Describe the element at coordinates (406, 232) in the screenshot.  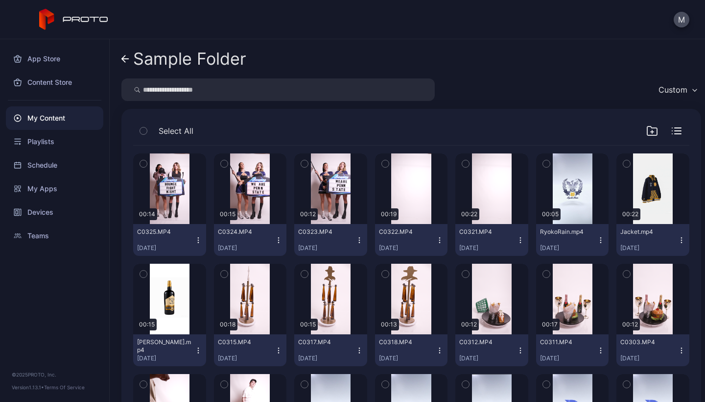
I see `div: C0322.MP4` at that location.